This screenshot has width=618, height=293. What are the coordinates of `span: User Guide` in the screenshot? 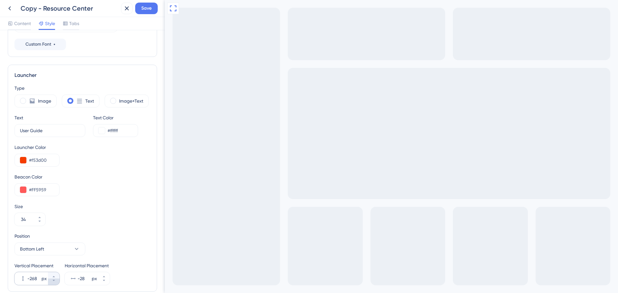 It's located at (17, 5).